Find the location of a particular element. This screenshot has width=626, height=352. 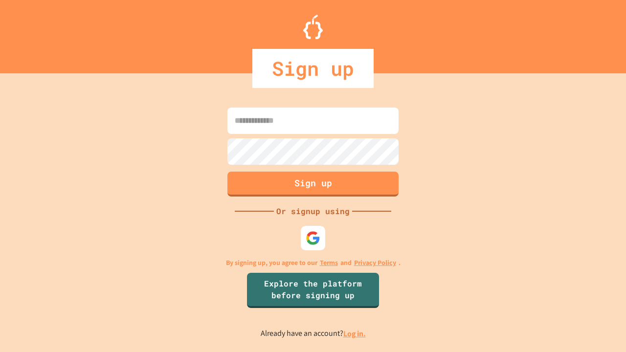

button: Sign up is located at coordinates (313, 184).